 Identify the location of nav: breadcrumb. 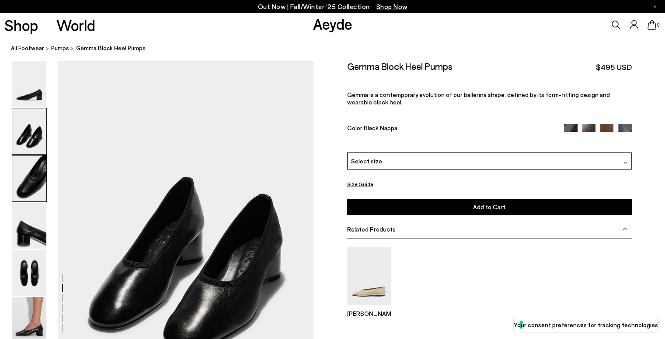
(338, 49).